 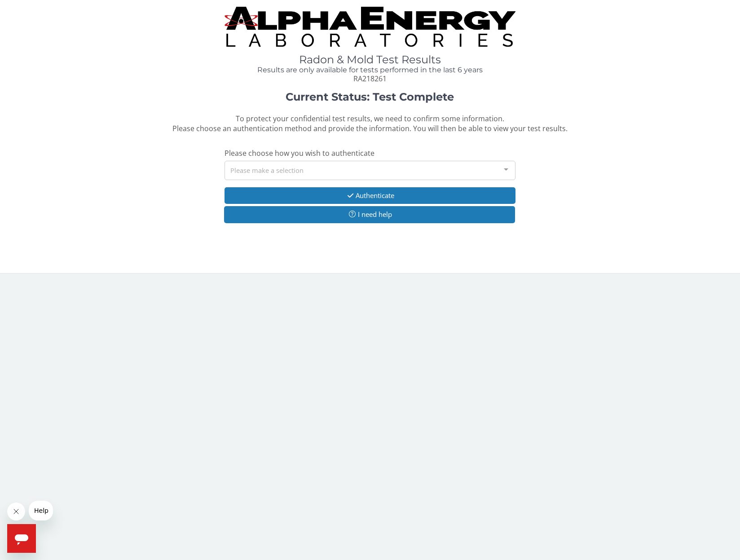 What do you see at coordinates (13, 10) in the screenshot?
I see `span: Help` at bounding box center [13, 10].